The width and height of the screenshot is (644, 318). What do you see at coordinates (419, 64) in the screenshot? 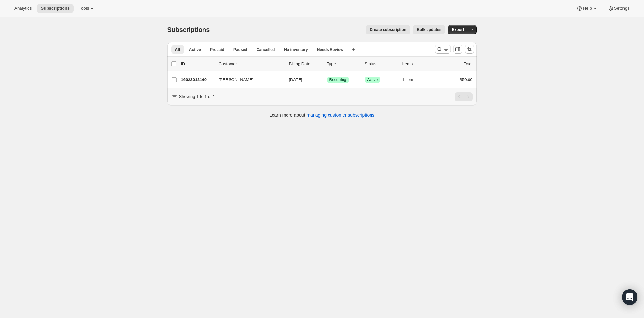
I see `div: Items` at bounding box center [419, 64].